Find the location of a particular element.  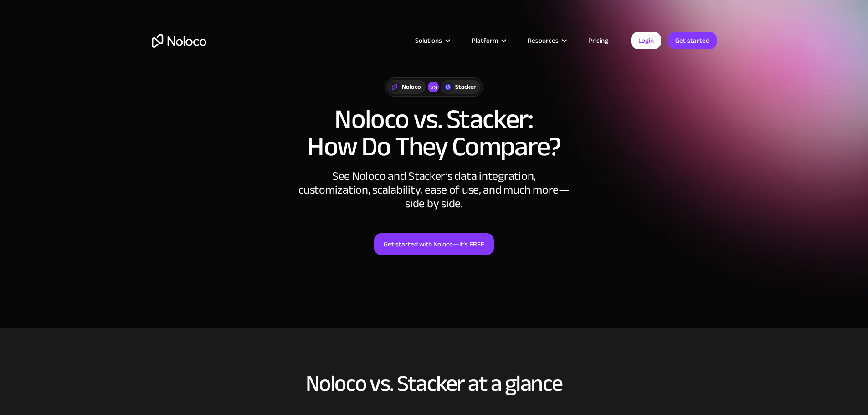

a: Get started is located at coordinates (693, 40).